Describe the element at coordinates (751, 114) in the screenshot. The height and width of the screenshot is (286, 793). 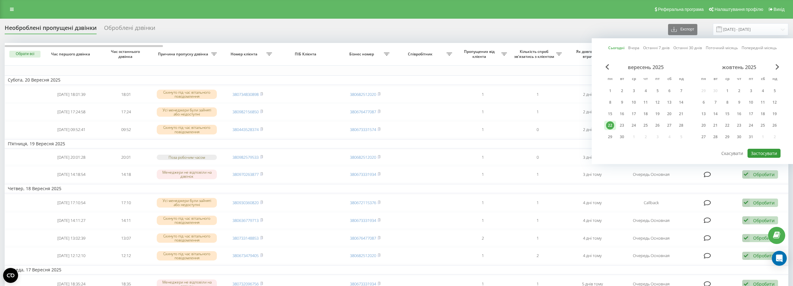
I see `div: пт 17 жовт 2025 р.` at that location.